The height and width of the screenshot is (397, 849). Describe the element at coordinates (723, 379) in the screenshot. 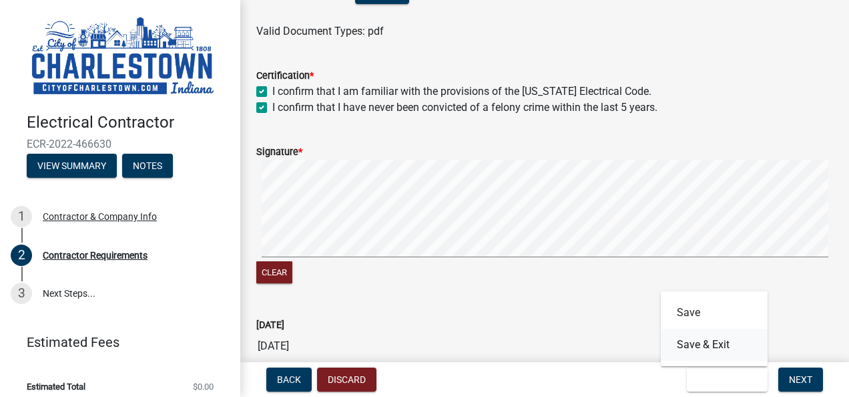

I see `span: Save & Exit` at that location.